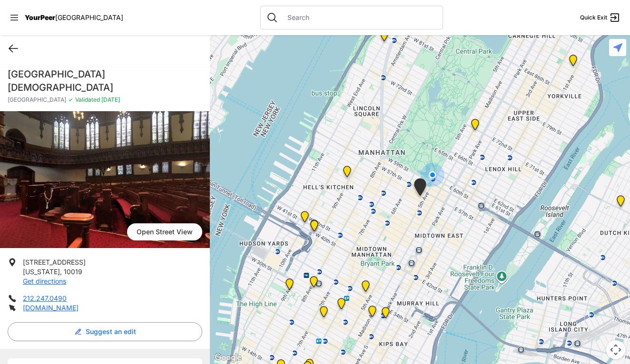 This screenshot has width=630, height=364. What do you see at coordinates (385, 315) in the screenshot?
I see `div: Mainchance Adult Drop-in Center` at bounding box center [385, 315].